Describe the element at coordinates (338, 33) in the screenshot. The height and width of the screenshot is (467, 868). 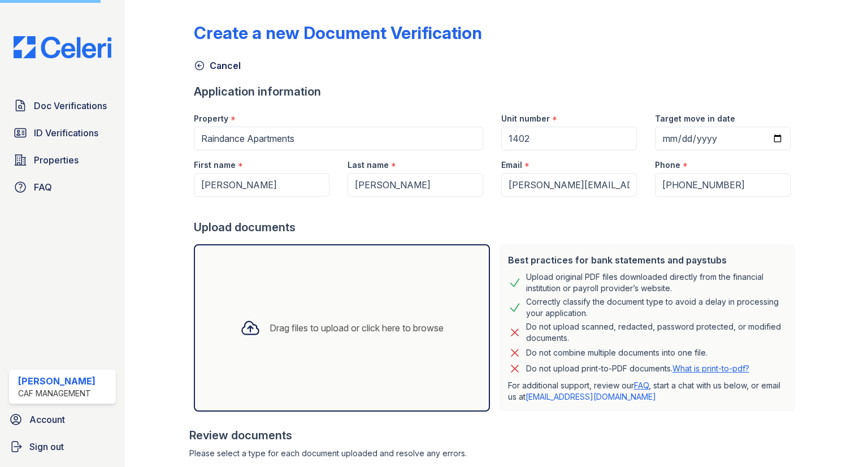
I see `div: Create a new Document Verification` at that location.